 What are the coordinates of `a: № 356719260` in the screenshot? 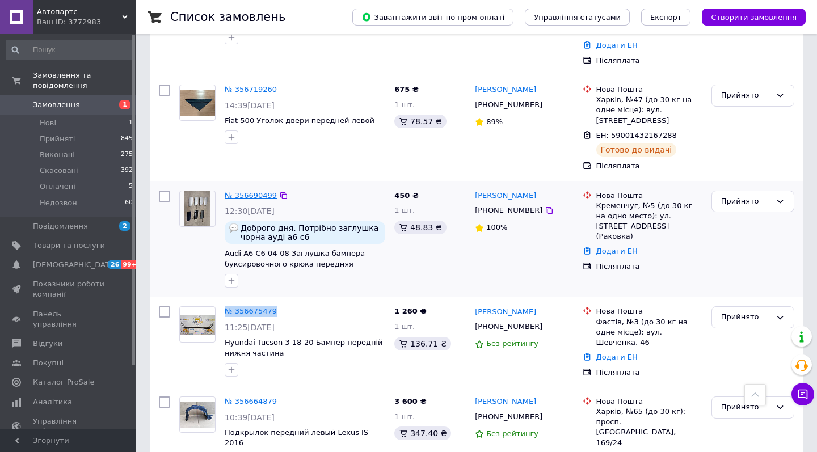 It's located at (251, 89).